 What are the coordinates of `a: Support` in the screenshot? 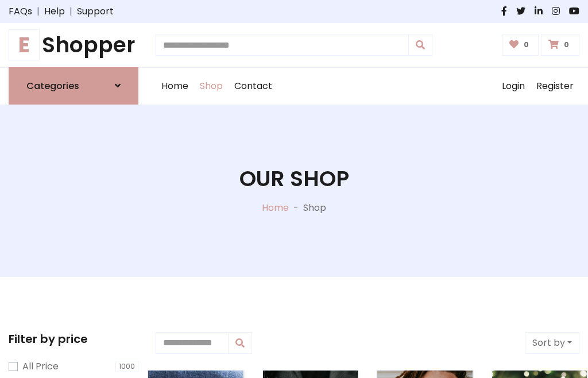 It's located at (95, 12).